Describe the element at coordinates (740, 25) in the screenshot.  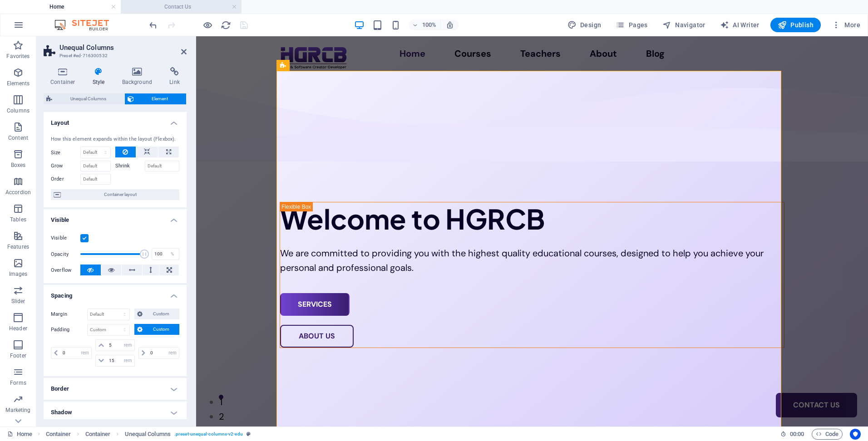
I see `button: AI Writer` at that location.